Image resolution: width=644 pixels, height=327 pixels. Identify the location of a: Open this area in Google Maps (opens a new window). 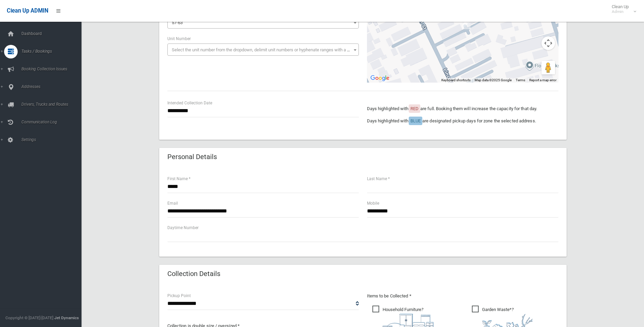
(380, 78).